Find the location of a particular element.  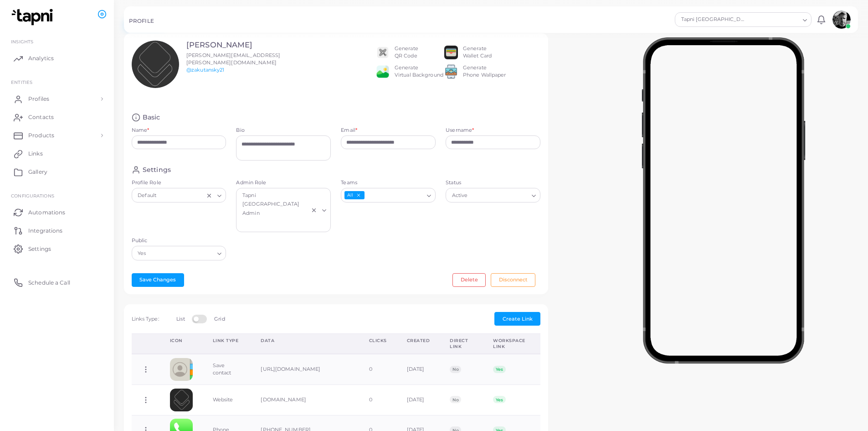

th: Action is located at coordinates (146, 343).